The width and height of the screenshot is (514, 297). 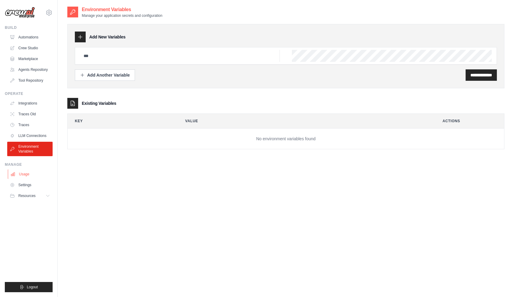 What do you see at coordinates (32, 288) in the screenshot?
I see `span: Logout` at bounding box center [32, 288].